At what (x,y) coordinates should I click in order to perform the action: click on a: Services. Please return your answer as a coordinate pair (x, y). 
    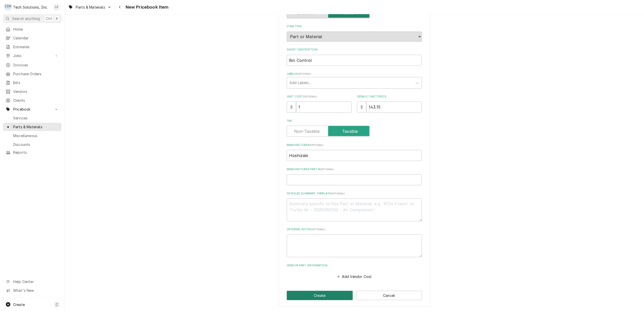
    Looking at the image, I should click on (32, 118).